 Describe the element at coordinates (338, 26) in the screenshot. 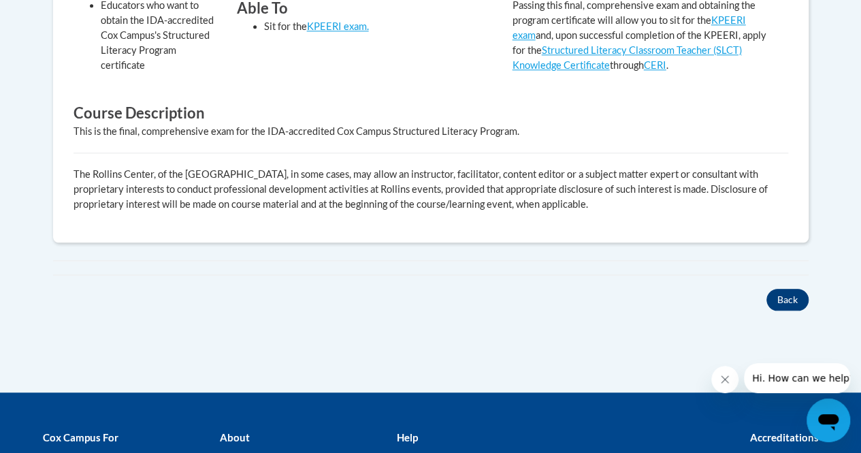

I see `a: KPEERI exam.` at that location.